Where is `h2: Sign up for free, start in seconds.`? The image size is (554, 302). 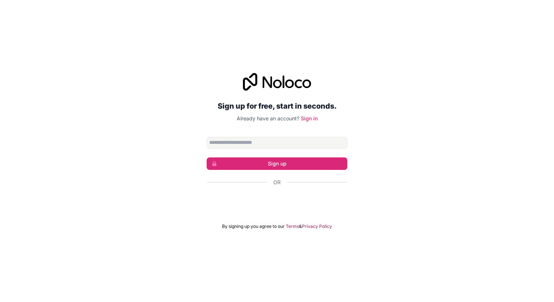
h2: Sign up for free, start in seconds. is located at coordinates (277, 106).